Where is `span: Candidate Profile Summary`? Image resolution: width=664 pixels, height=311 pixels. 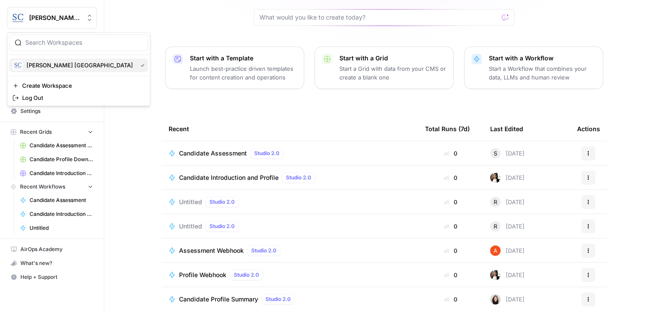
span: Candidate Profile Summary is located at coordinates (218, 299).